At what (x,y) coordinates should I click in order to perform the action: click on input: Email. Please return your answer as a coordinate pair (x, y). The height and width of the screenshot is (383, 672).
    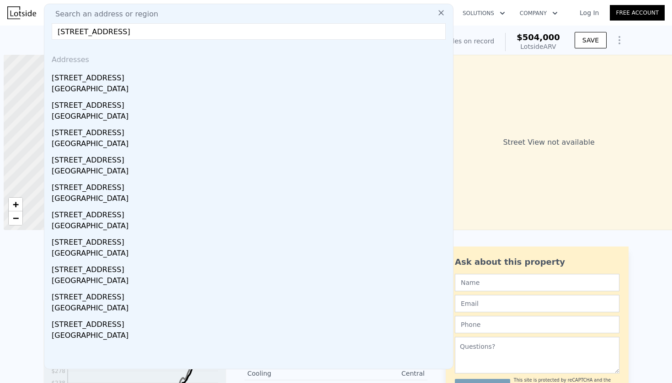
    Looking at the image, I should click on (537, 304).